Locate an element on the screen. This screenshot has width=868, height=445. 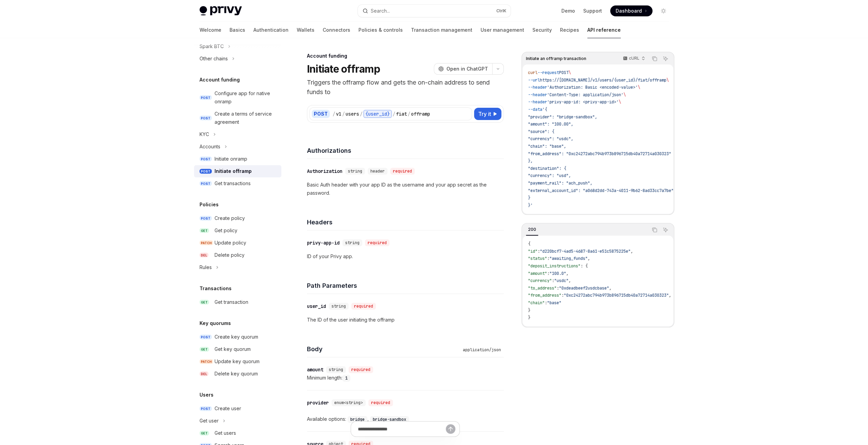
span: "payment_rail": "ach_push", is located at coordinates (560, 183).